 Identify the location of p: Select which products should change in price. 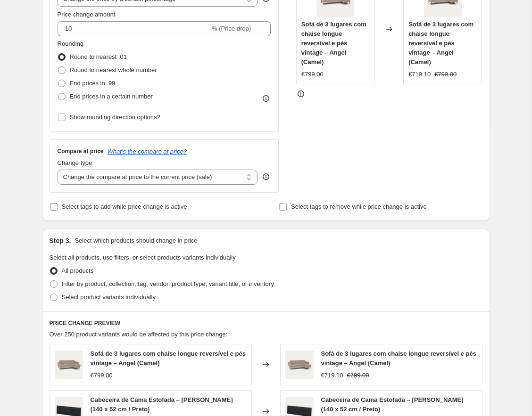
(136, 241).